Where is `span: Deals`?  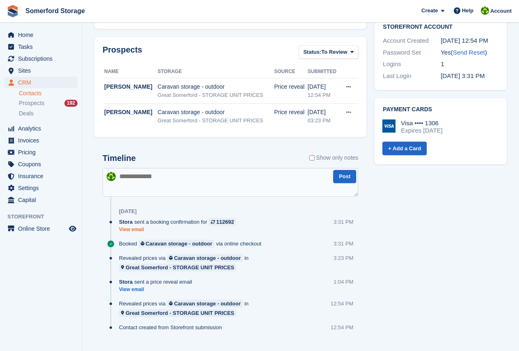
span: Deals is located at coordinates (26, 113).